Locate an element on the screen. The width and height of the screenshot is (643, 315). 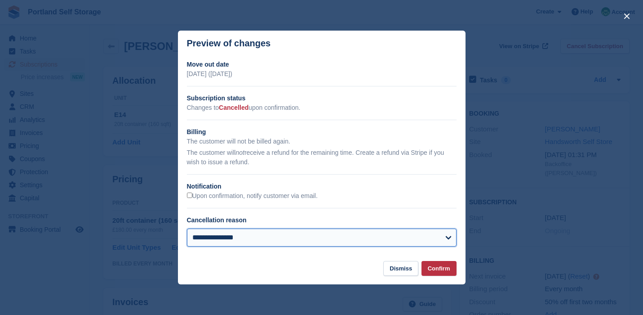
h2: Billing is located at coordinates (322, 132).